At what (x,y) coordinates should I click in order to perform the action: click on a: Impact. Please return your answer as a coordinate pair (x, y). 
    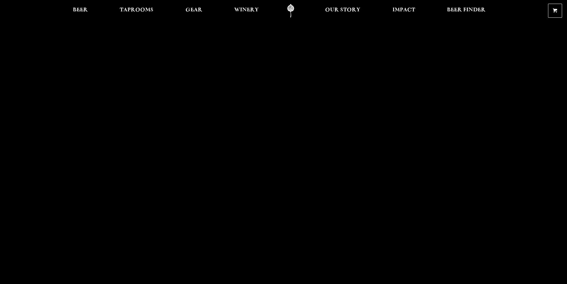
    Looking at the image, I should click on (404, 11).